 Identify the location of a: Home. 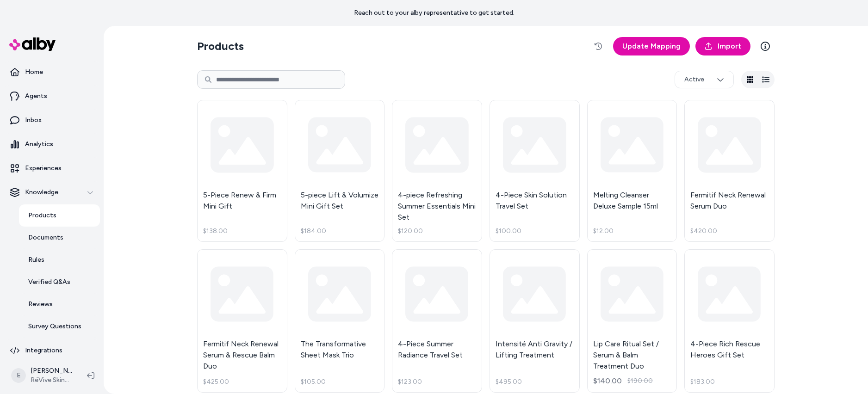
(52, 72).